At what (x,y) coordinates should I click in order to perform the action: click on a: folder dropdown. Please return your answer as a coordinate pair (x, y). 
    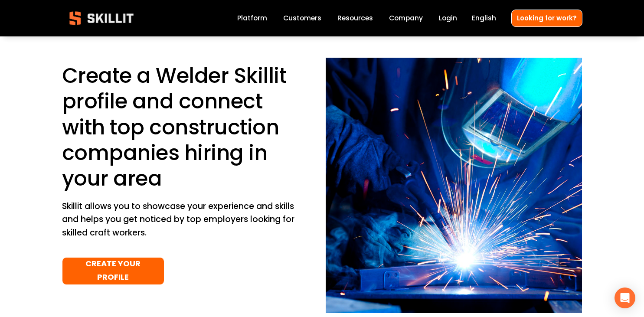
    Looking at the image, I should click on (355, 18).